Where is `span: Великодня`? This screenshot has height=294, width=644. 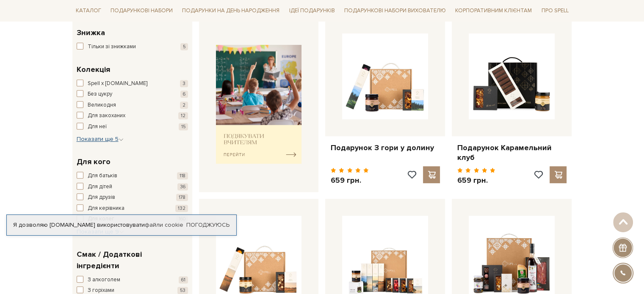
span: Великодня is located at coordinates (101, 106).